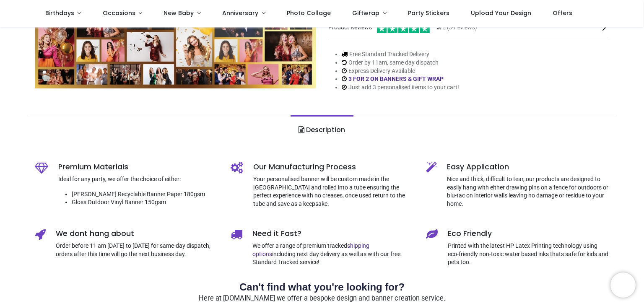 This screenshot has height=306, width=644. I want to click on span: 5, so click(438, 27).